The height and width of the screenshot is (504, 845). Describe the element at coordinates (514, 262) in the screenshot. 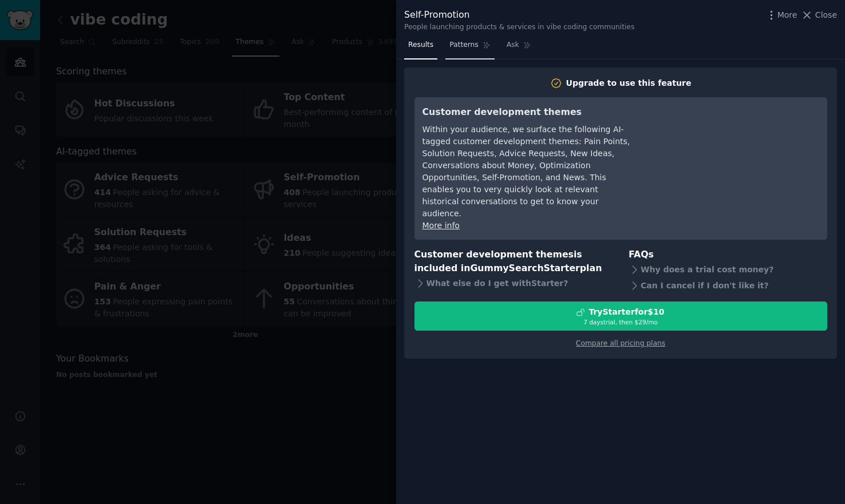

I see `h3: Customer development themes is included in plan` at that location.